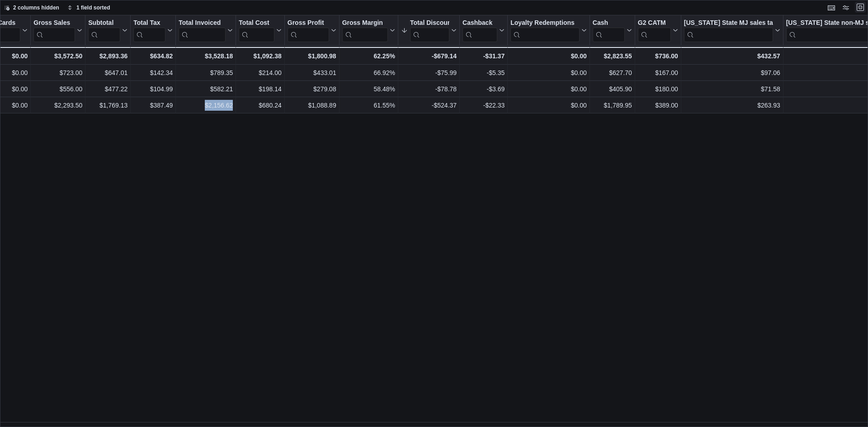 The height and width of the screenshot is (427, 868). What do you see at coordinates (108, 89) in the screenshot?
I see `div: $477.22` at bounding box center [108, 89].